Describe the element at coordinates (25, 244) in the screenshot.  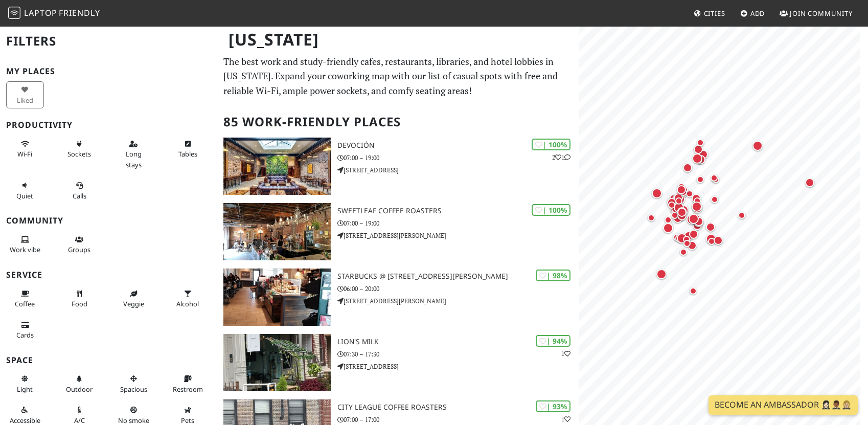
I see `button: Work vibe` at that location.